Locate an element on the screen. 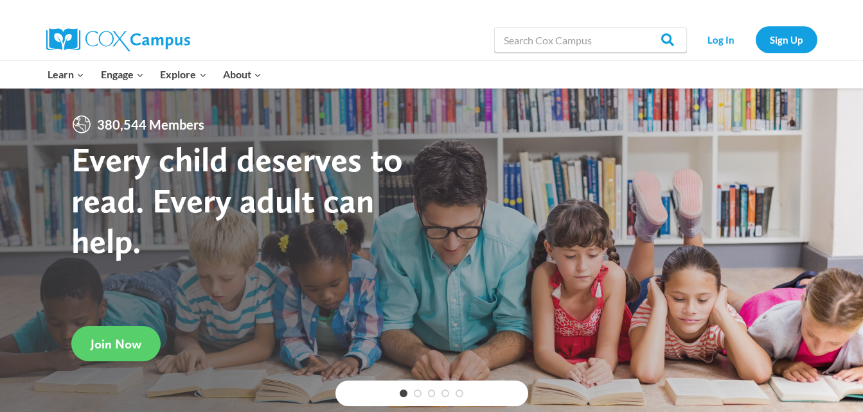 The width and height of the screenshot is (863, 412). nav: Primary Navigation is located at coordinates (155, 75).